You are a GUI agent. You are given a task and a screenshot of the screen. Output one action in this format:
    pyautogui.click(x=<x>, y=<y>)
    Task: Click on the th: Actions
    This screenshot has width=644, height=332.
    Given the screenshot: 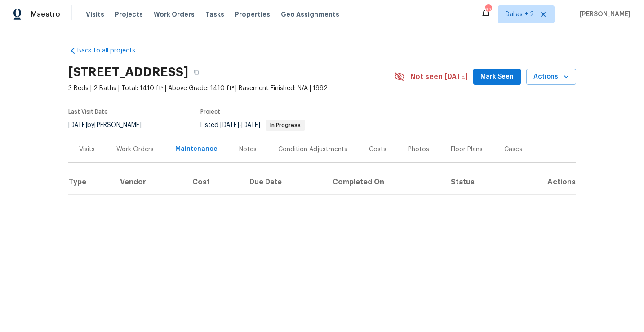 What is the action you would take?
    pyautogui.click(x=544, y=182)
    